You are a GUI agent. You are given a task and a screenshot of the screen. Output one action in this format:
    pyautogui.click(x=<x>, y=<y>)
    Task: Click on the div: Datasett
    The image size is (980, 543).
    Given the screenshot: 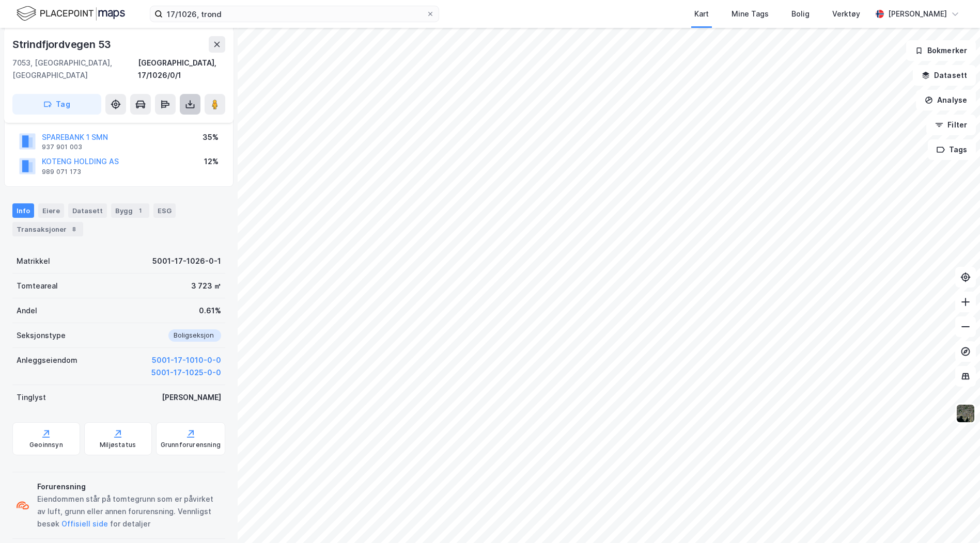 What is the action you would take?
    pyautogui.click(x=87, y=211)
    